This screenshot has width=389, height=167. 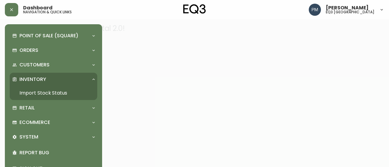 What do you see at coordinates (35, 123) in the screenshot?
I see `p: Ecommerce` at bounding box center [35, 123].